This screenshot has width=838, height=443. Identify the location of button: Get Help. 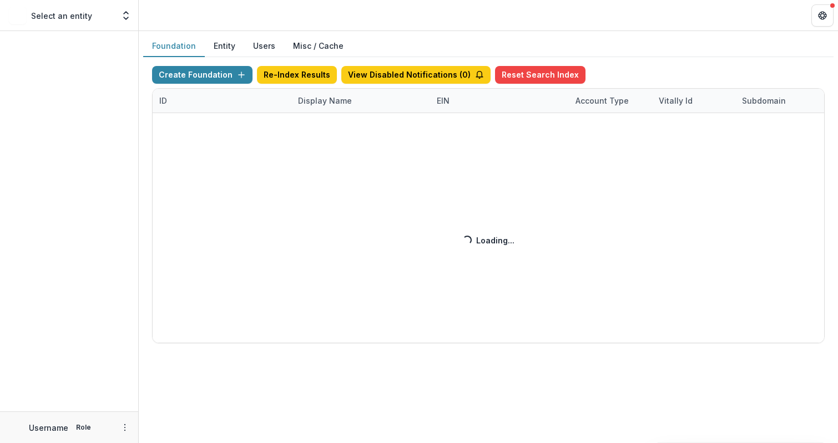
(822, 16).